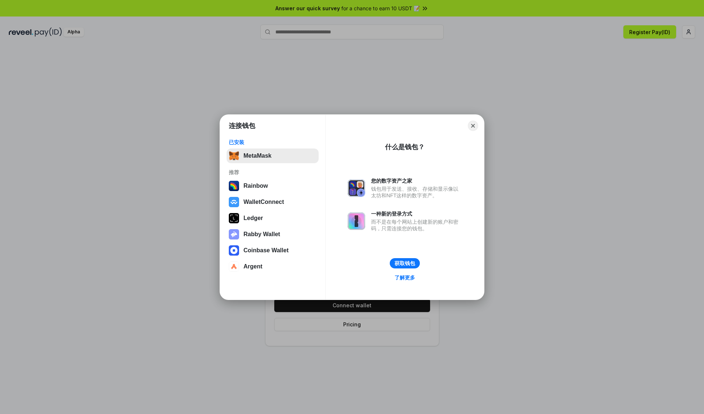 This screenshot has width=704, height=414. What do you see at coordinates (405, 147) in the screenshot?
I see `div: 什么是钱包？` at bounding box center [405, 147].